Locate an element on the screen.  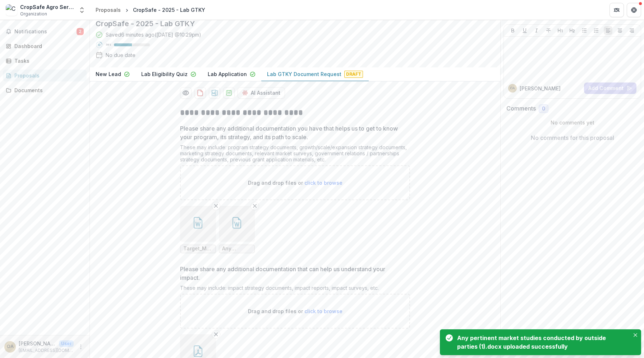
div: Any pertinent market studies conducted by outside parties (1).docx uploaded successfully is located at coordinates (542, 342).